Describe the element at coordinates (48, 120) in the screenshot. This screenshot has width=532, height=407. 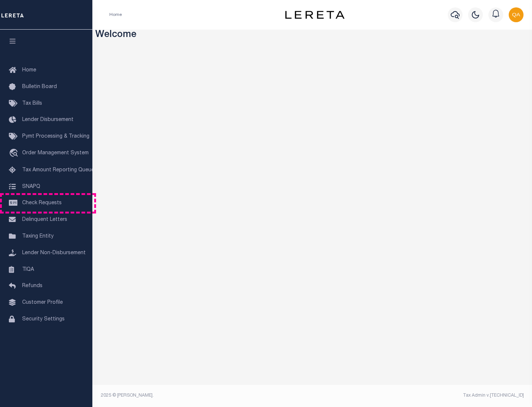
I see `span: Lender Disbursement` at that location.